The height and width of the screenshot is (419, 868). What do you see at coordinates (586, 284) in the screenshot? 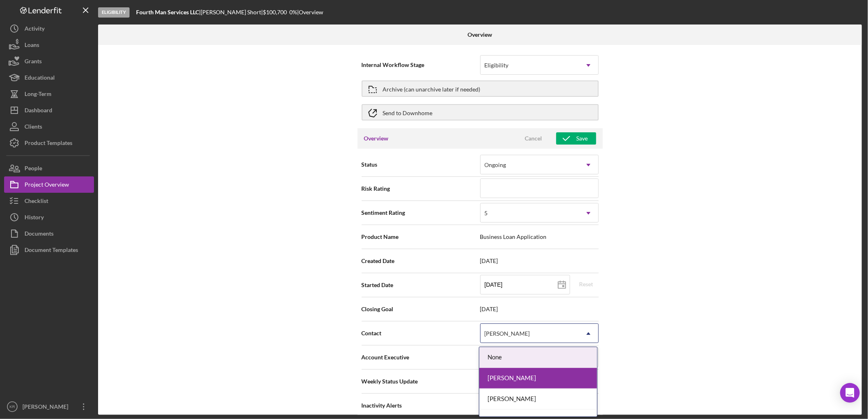
I see `div: Reset` at bounding box center [586, 284].